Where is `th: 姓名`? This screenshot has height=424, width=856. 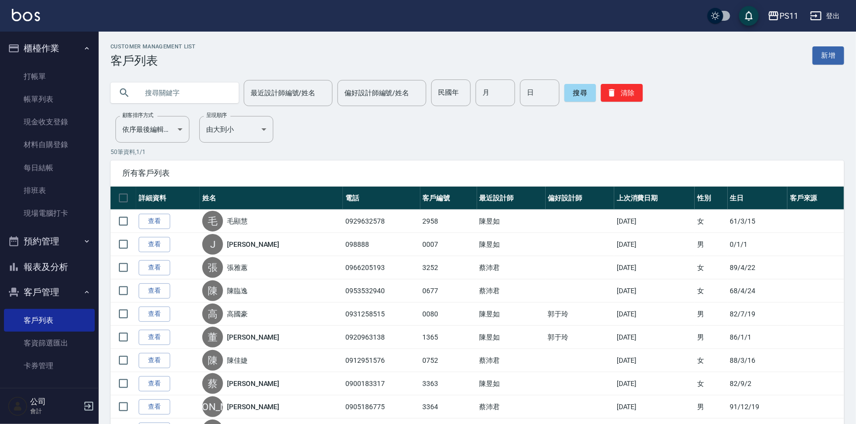 th: 姓名 is located at coordinates (271, 198).